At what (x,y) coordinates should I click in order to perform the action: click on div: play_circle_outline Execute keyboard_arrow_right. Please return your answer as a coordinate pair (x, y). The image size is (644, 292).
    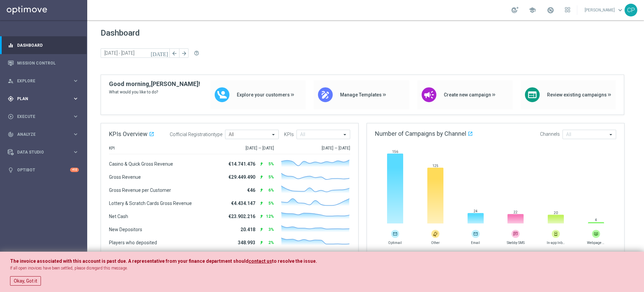
    Looking at the image, I should click on (43, 117).